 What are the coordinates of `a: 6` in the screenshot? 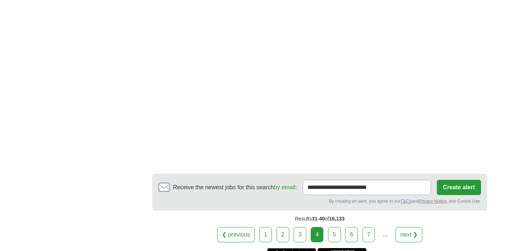 It's located at (351, 234).